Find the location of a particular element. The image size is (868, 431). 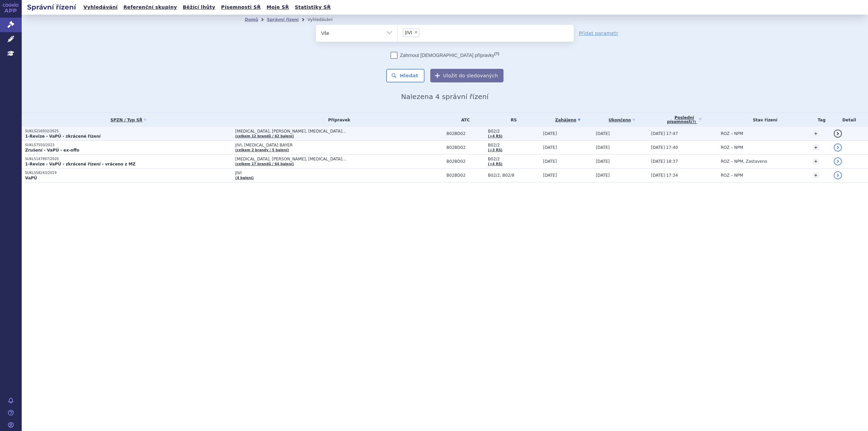

p: SUKLS7550/2023 is located at coordinates (128, 145).